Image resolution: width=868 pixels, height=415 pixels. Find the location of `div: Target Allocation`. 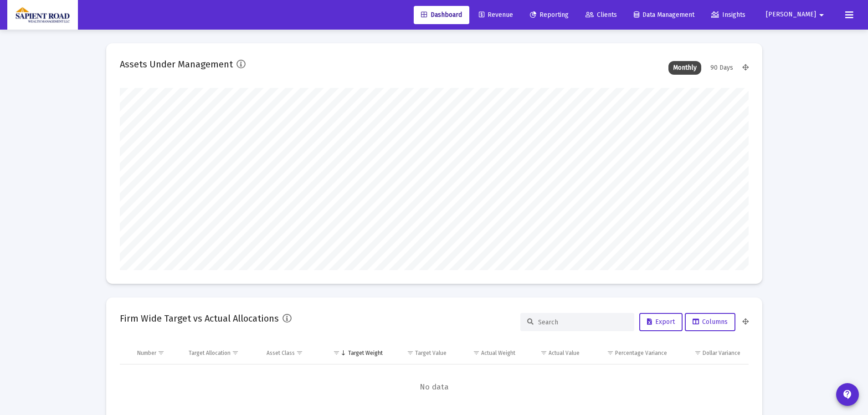

div: Target Allocation is located at coordinates (209, 353).